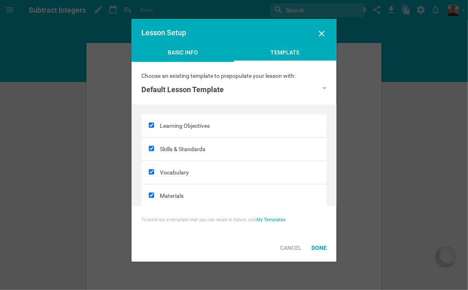 The image size is (468, 290). Describe the element at coordinates (183, 54) in the screenshot. I see `div: Basic Info` at that location.